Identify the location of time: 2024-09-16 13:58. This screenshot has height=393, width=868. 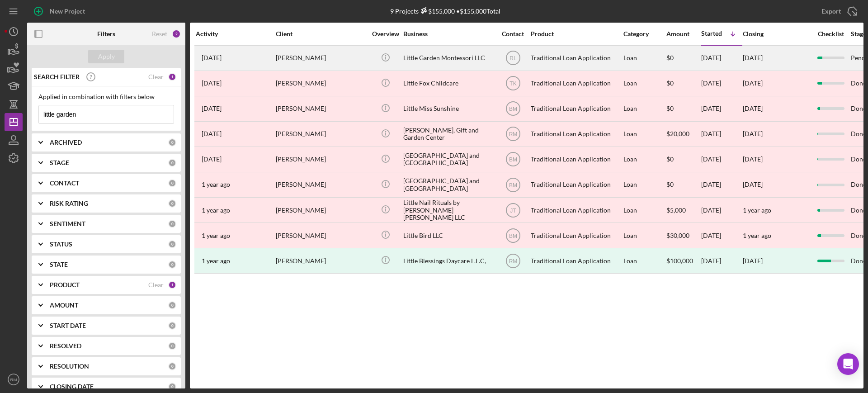
(212, 160).